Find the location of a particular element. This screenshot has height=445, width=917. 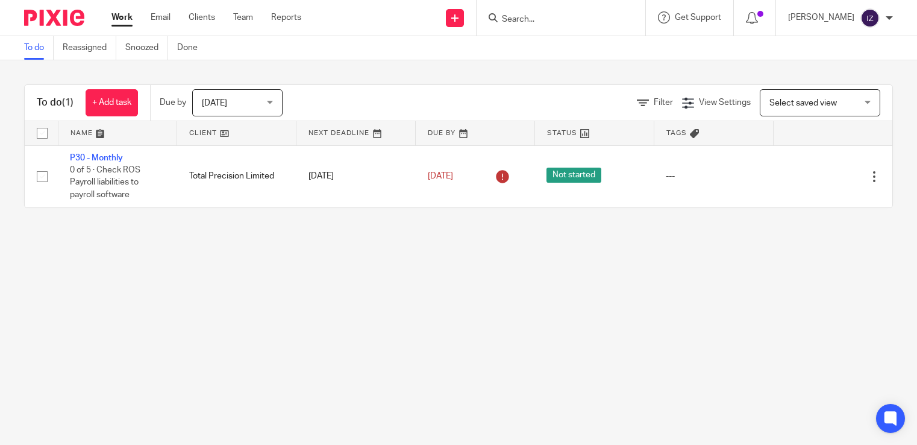

span: Select saved view is located at coordinates (803, 103).